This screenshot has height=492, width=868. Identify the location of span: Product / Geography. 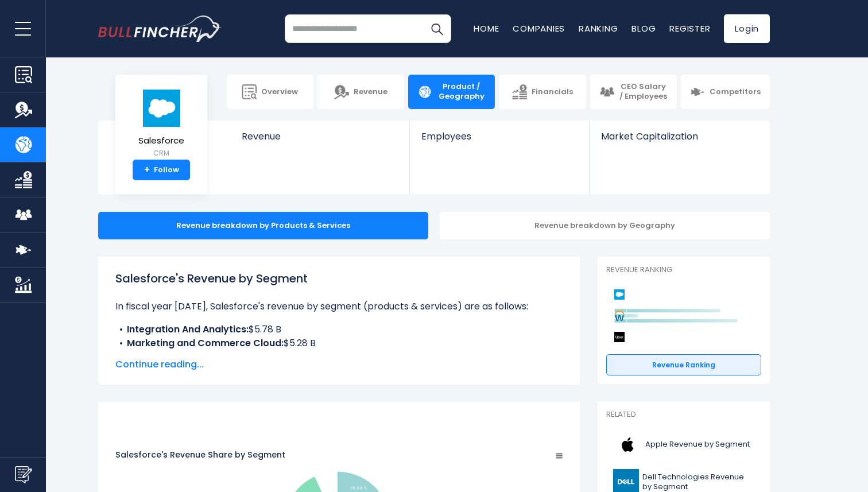
(461, 92).